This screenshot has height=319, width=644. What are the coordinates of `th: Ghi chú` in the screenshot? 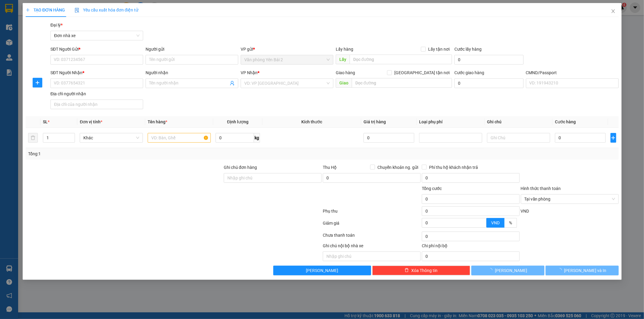 It's located at (518, 122).